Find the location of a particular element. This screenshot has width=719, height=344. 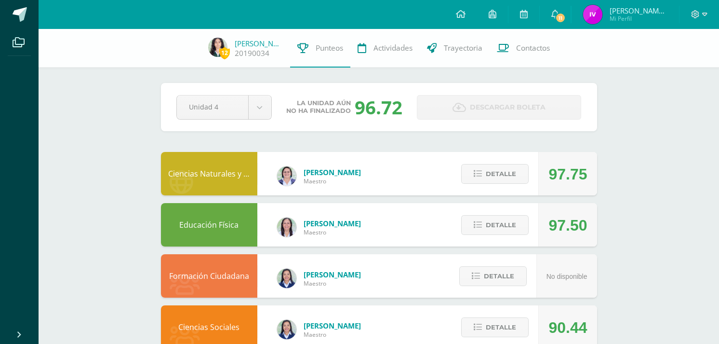

img: 7f3683f90626f244ba2c27139dbb4749.png is located at coordinates (287, 176).